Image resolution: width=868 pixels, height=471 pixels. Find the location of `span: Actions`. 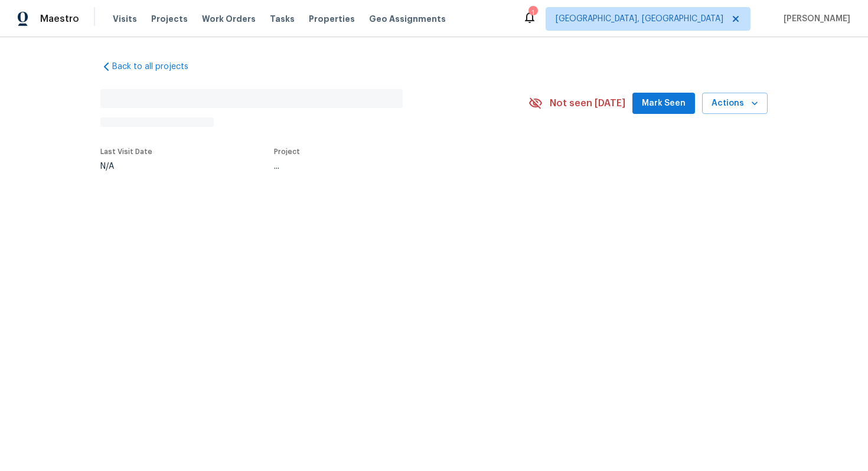

span: Actions is located at coordinates (735, 103).